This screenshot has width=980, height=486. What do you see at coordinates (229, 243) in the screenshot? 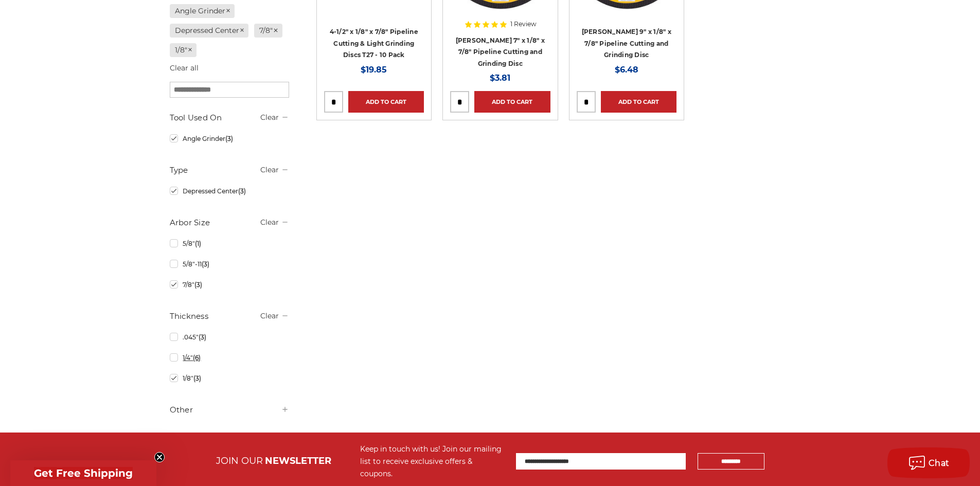
I see `a: 5/8"` at bounding box center [229, 243].